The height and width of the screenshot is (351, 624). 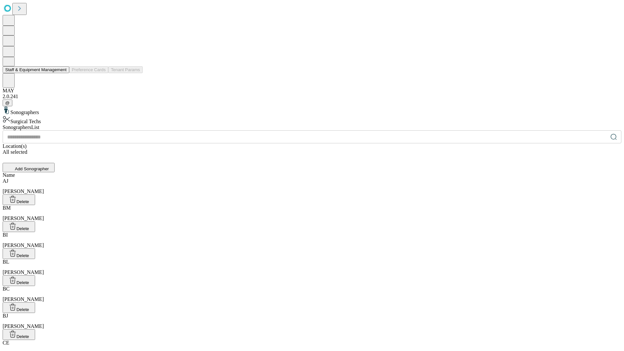 What do you see at coordinates (6, 181) in the screenshot?
I see `span: AJ` at bounding box center [6, 181].